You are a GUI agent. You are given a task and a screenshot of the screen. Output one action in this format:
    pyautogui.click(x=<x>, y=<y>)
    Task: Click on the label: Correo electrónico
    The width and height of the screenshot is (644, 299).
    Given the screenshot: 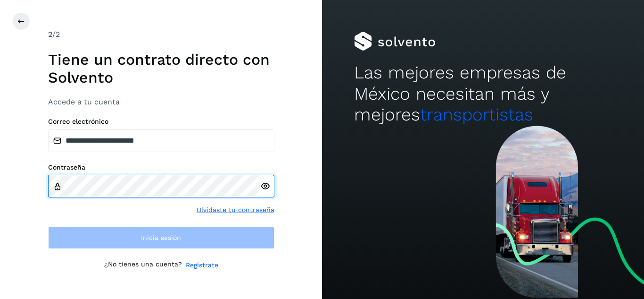 What is the action you would take?
    pyautogui.click(x=161, y=121)
    